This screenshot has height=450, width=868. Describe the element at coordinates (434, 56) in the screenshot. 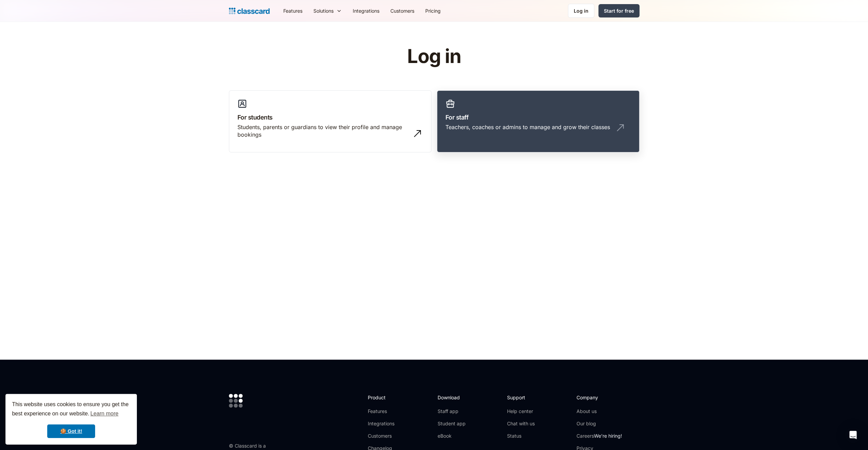

I see `h1: Log in` at that location.